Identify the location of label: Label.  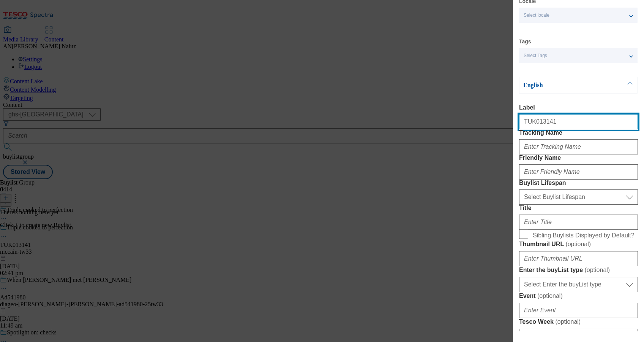
(578, 108).